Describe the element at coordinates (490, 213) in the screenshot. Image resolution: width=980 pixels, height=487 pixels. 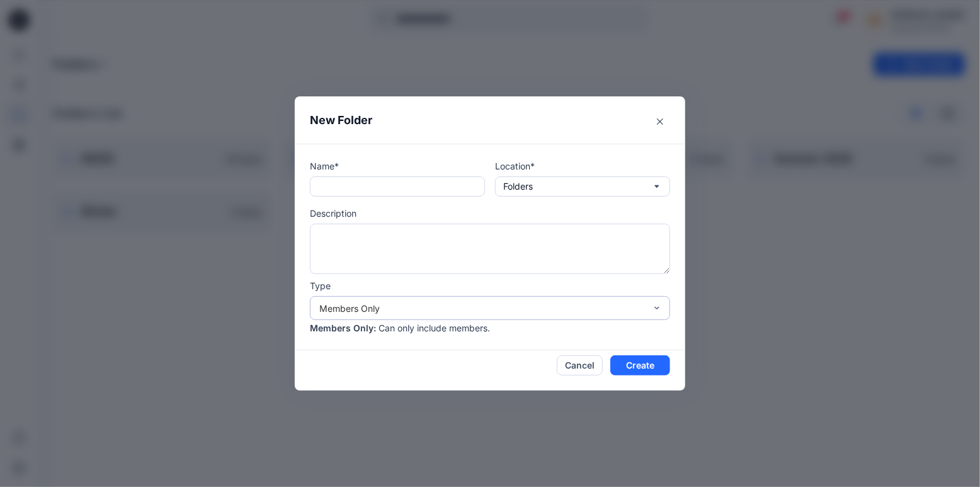
I see `p: Description` at that location.